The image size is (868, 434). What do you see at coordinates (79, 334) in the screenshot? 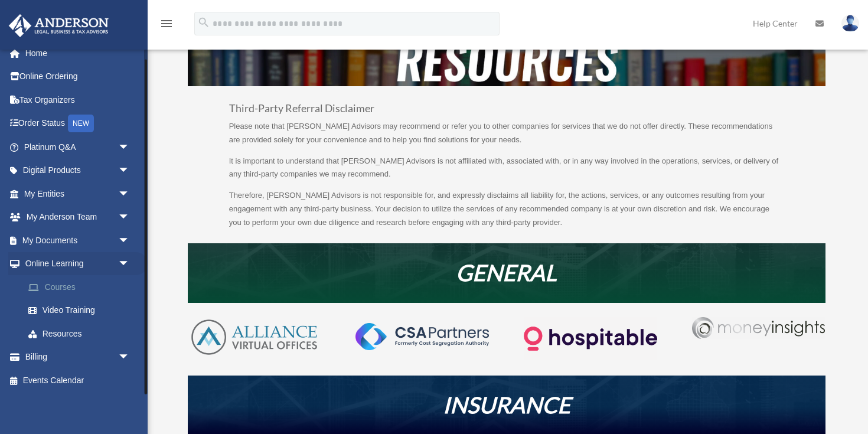
I see `a: Resources` at bounding box center [79, 334].